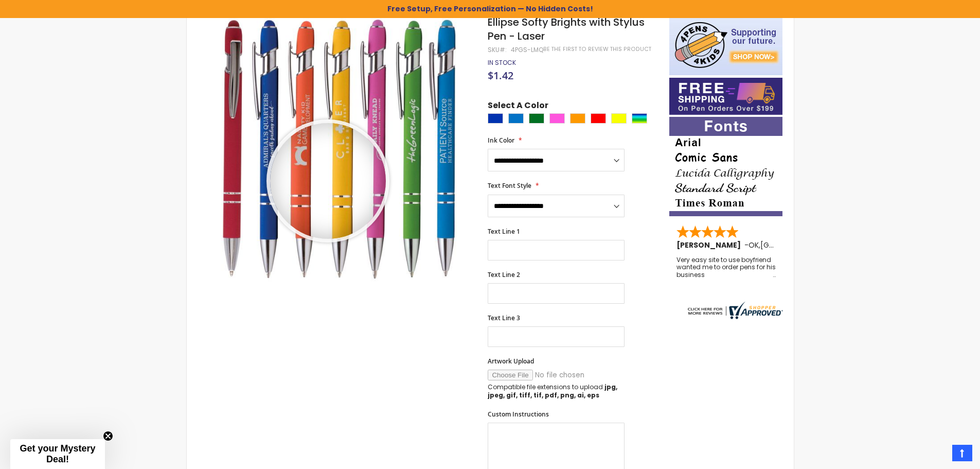 This screenshot has width=980, height=469. I want to click on img: 4pens 4 kids, so click(726, 45).